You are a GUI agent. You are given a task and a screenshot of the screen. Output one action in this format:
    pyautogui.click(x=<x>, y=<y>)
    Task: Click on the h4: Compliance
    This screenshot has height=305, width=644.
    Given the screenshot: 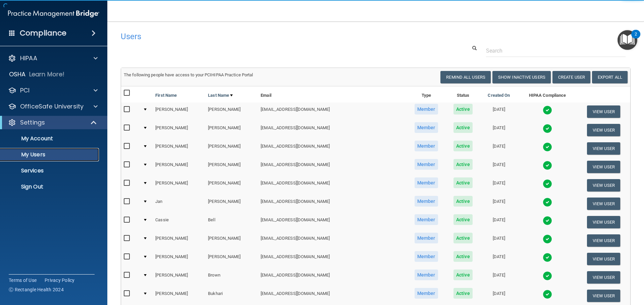 What is the action you would take?
    pyautogui.click(x=43, y=33)
    